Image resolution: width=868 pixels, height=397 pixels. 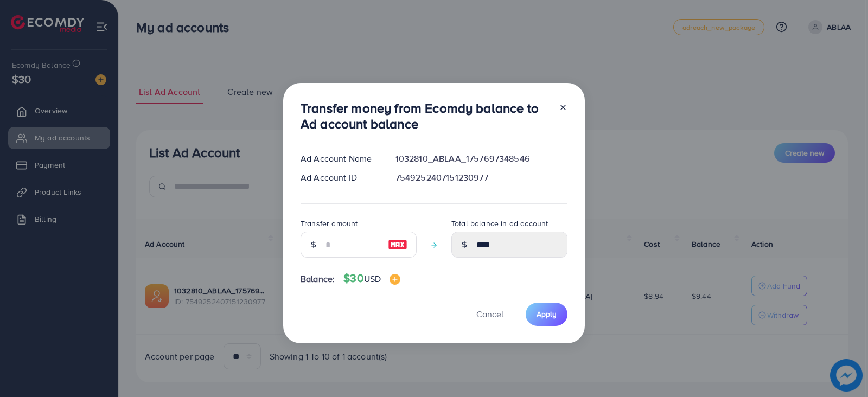 What do you see at coordinates (373, 279) in the screenshot?
I see `span: USD` at bounding box center [373, 279].